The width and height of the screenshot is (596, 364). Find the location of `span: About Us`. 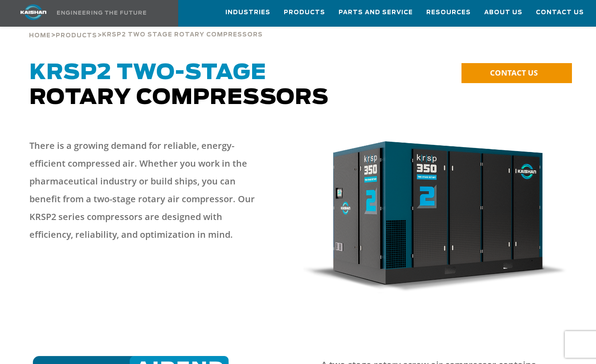

span: About Us is located at coordinates (503, 13).